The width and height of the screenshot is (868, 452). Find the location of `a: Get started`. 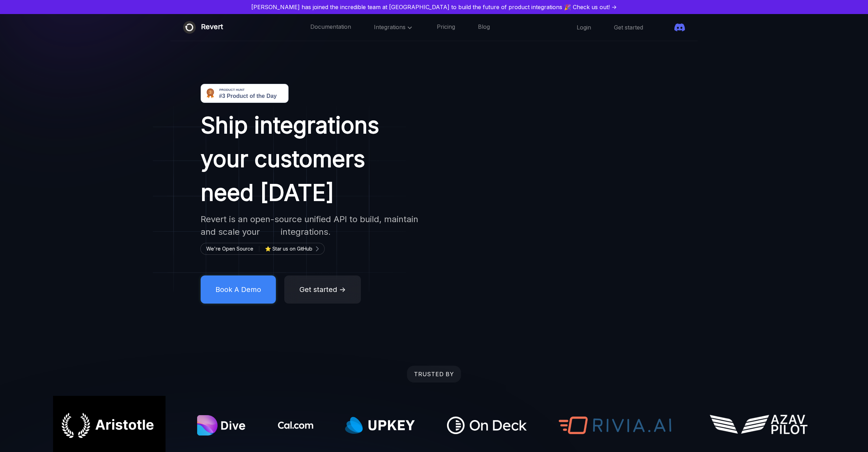

a: Get started is located at coordinates (628, 28).